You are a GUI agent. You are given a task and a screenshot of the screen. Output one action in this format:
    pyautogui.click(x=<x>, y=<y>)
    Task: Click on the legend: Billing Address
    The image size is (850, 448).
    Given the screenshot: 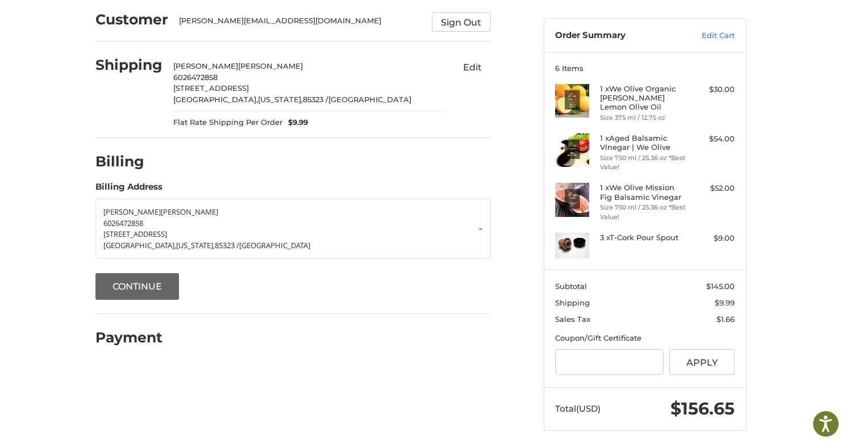 What is the action you would take?
    pyautogui.click(x=129, y=190)
    